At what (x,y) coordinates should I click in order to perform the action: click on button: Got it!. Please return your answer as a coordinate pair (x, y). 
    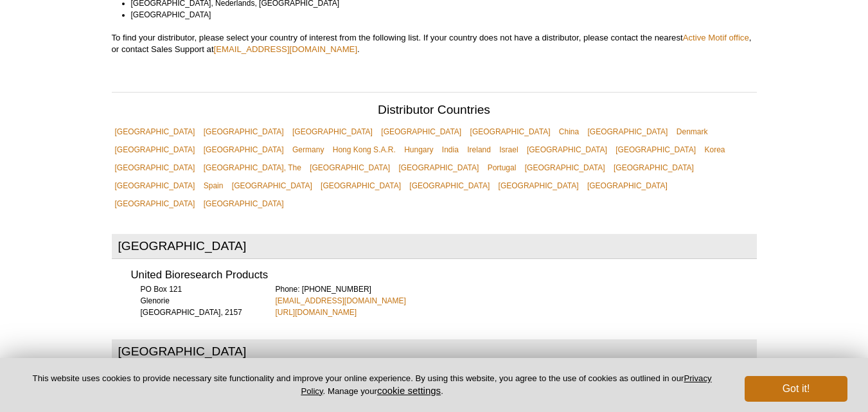
    Looking at the image, I should click on (796, 389).